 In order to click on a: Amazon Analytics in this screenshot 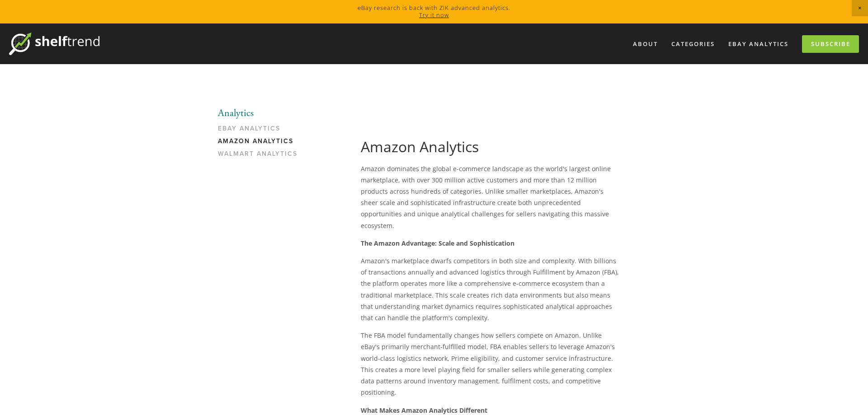, I will do `click(261, 143)`.